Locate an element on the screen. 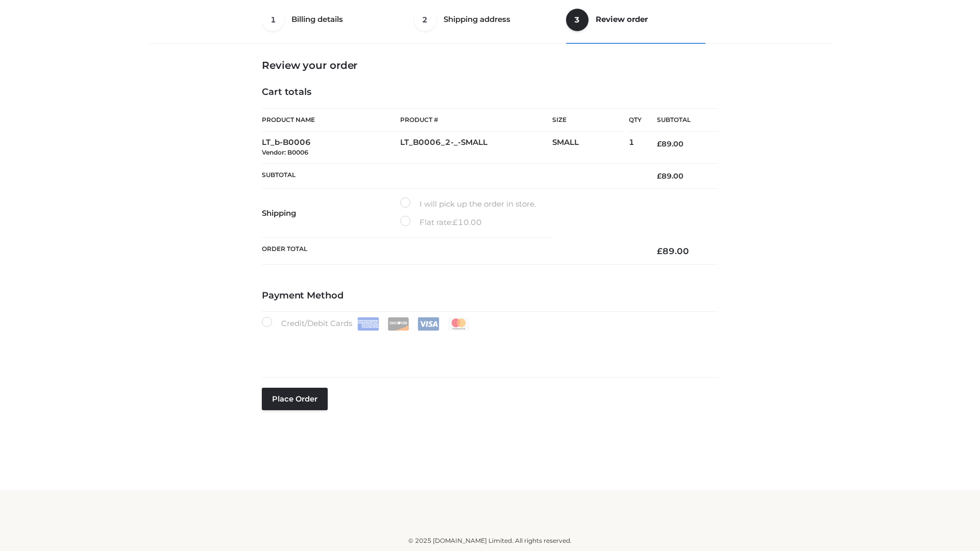 This screenshot has width=980, height=551. th: Order Total is located at coordinates (452, 251).